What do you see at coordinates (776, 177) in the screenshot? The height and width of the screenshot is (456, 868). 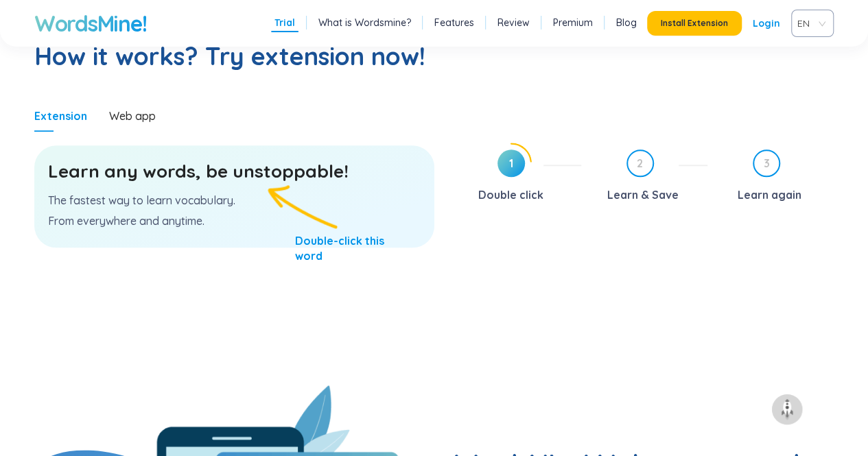 I see `div: 3Learn again` at bounding box center [776, 177].